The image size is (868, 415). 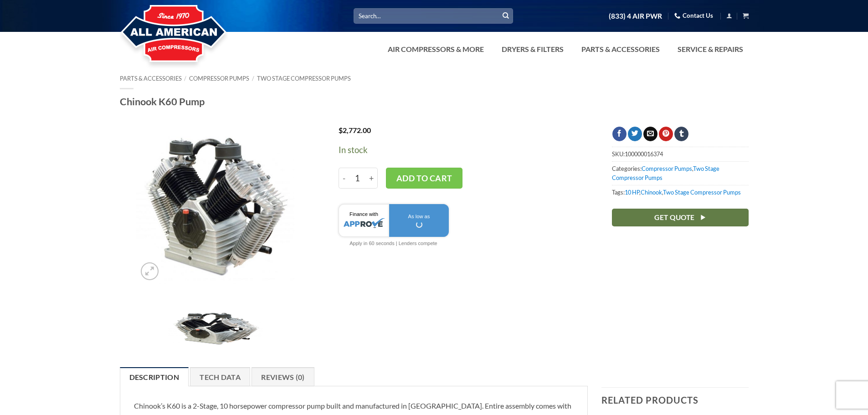 I want to click on span: Get Quote, so click(x=674, y=217).